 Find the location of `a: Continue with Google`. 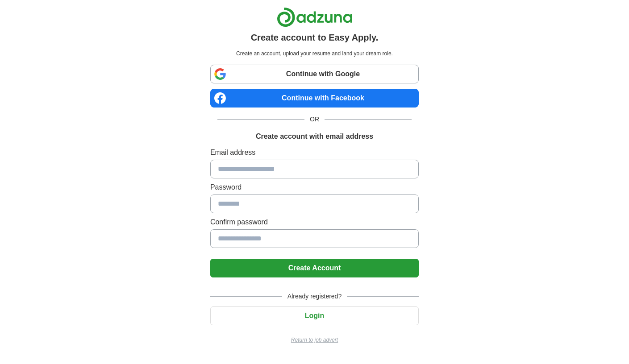

a: Continue with Google is located at coordinates (314, 74).